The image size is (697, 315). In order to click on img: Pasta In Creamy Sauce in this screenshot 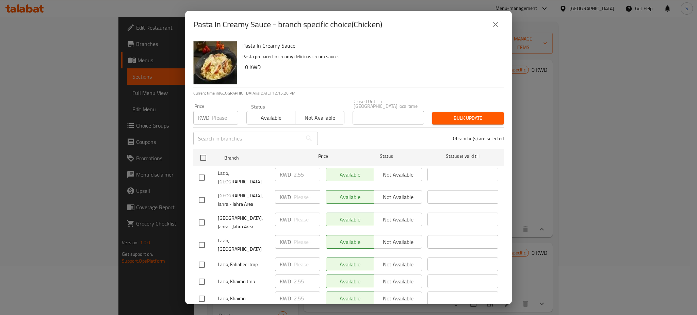, I will do `click(215, 63)`.